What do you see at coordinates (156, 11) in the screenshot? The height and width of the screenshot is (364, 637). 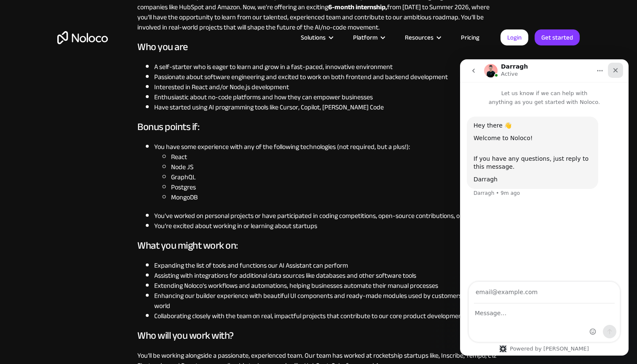 I see `div: Close` at bounding box center [156, 11].